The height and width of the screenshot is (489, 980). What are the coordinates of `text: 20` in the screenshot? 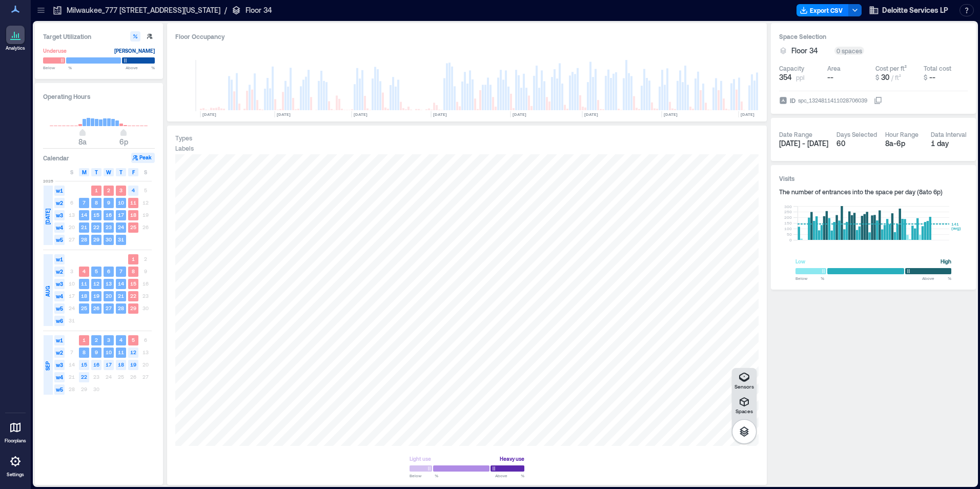 It's located at (108, 296).